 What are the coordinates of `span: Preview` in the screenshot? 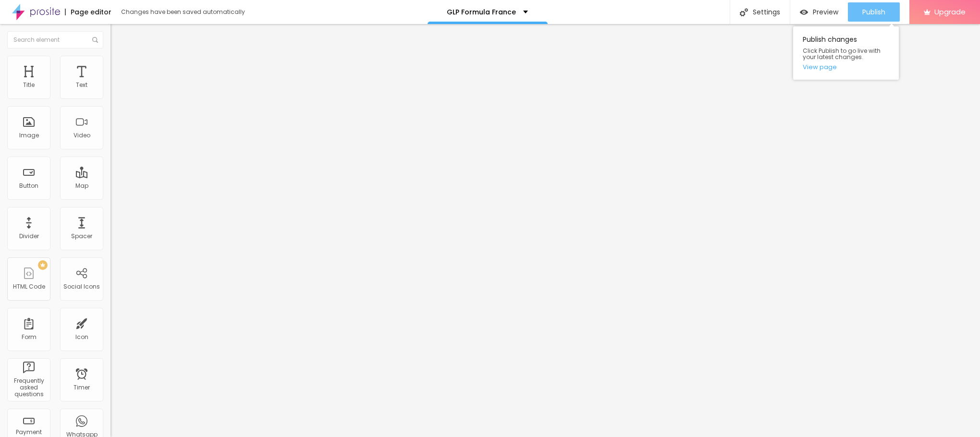 It's located at (825, 12).